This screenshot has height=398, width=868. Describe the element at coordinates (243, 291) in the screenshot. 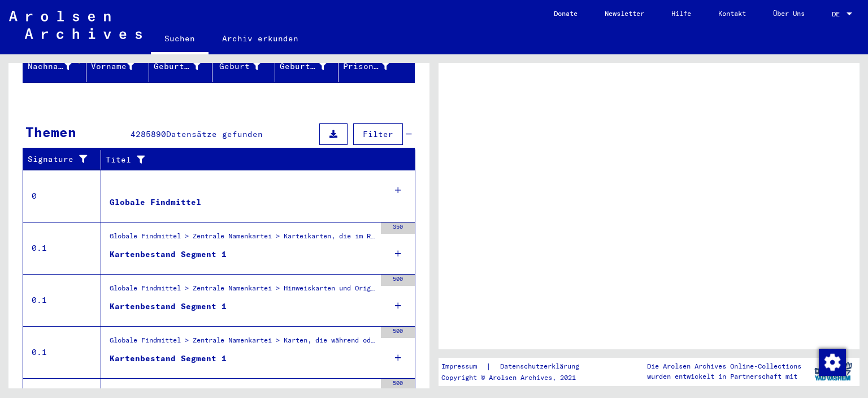

I see `div: Globale Findmittel > Zentrale Namenkartei > Hinweiskarten und Originale, die in T/D-Fällen aufgef...` at that location.